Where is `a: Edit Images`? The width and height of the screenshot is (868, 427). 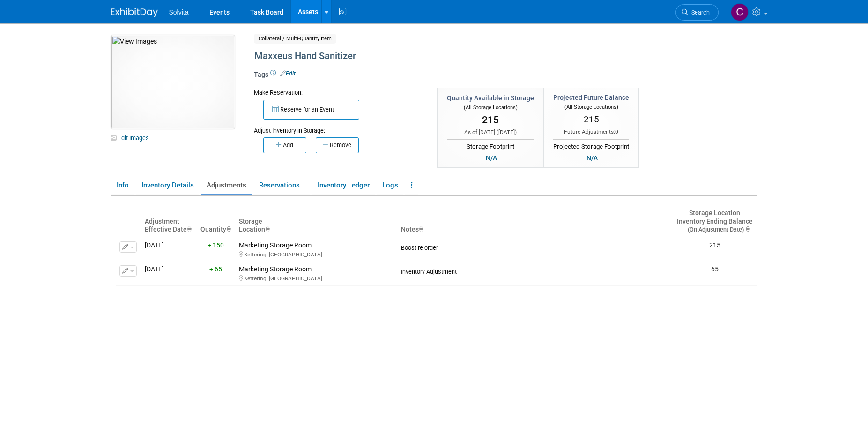 a: Edit Images is located at coordinates (132, 138).